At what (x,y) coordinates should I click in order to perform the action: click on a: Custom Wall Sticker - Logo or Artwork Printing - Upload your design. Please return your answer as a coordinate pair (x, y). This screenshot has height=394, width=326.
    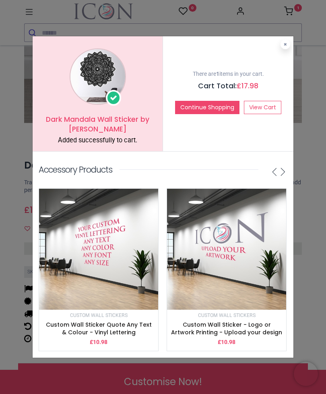
    Looking at the image, I should click on (227, 328).